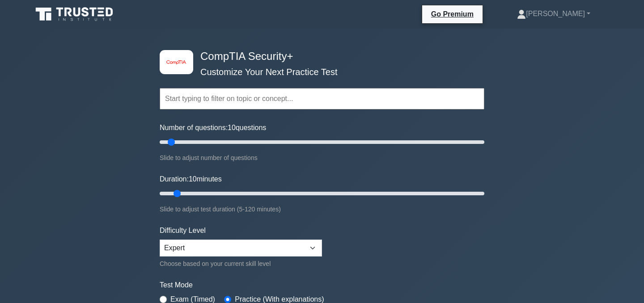 The image size is (644, 303). What do you see at coordinates (322, 285) in the screenshot?
I see `label: Test Mode` at bounding box center [322, 285].